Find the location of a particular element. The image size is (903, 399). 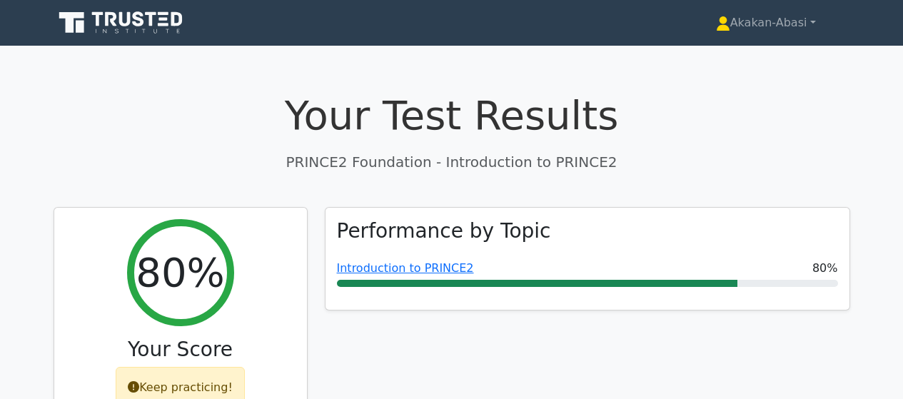

h2: 80% is located at coordinates (180, 272).